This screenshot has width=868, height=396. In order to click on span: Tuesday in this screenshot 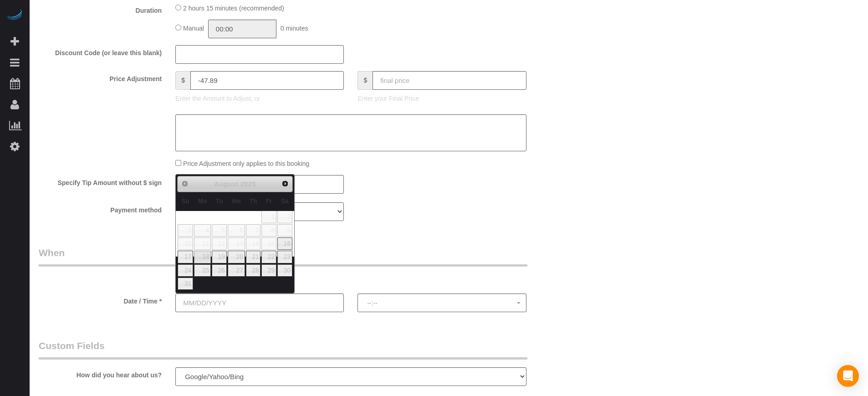, I will do `click(219, 201)`.